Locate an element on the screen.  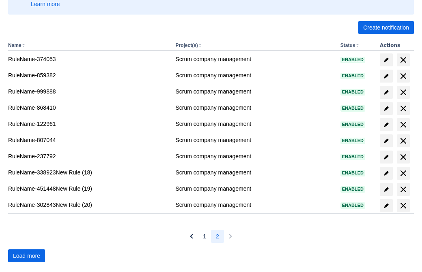
button: Page 2 is located at coordinates (217, 237).